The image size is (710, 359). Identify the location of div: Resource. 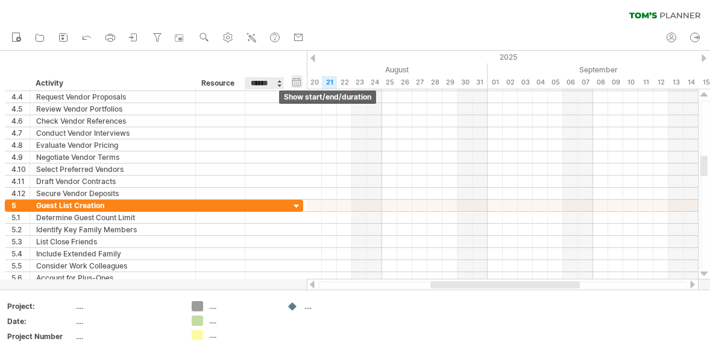
(219, 83).